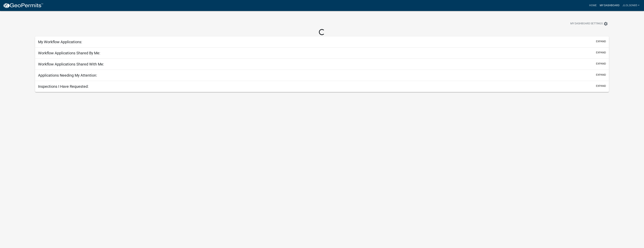 This screenshot has width=644, height=248. I want to click on a: jlolson85, so click(631, 6).